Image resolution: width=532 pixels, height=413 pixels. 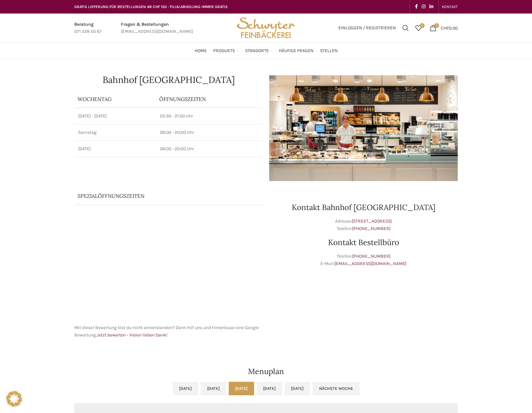 What do you see at coordinates (424, 7) in the screenshot?
I see `a: Instagram social link` at bounding box center [424, 7].